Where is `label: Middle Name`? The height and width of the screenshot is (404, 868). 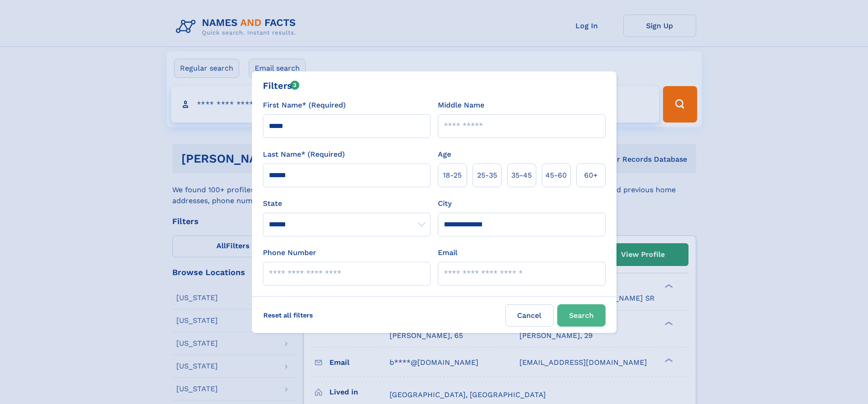
label: Middle Name is located at coordinates (461, 105).